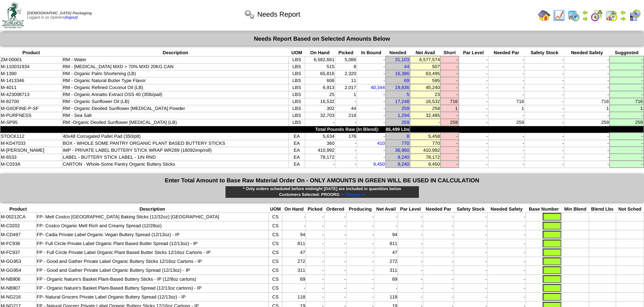  What do you see at coordinates (18, 244) in the screenshot?
I see `td: M-FC936` at bounding box center [18, 244].